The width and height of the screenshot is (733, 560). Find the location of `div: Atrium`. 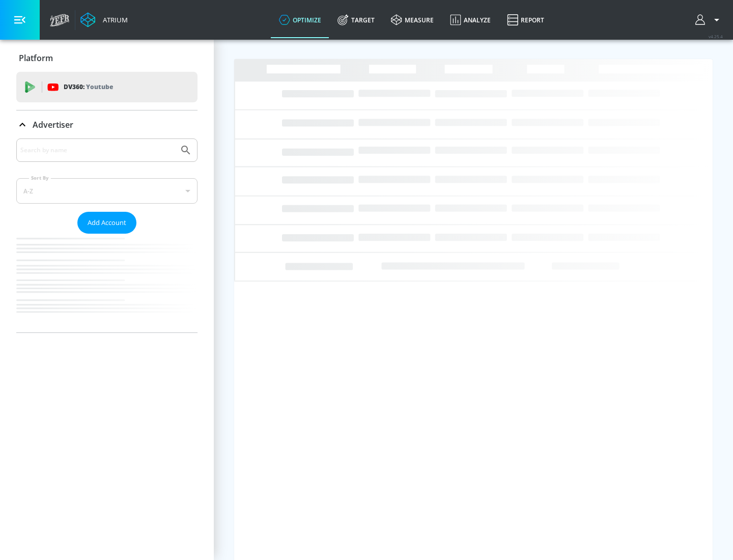

div: Atrium is located at coordinates (113, 20).